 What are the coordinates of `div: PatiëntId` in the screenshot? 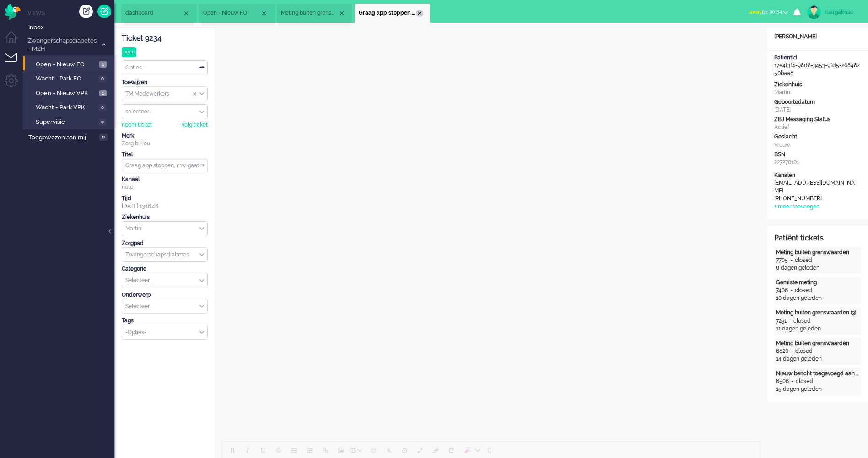 It's located at (818, 57).